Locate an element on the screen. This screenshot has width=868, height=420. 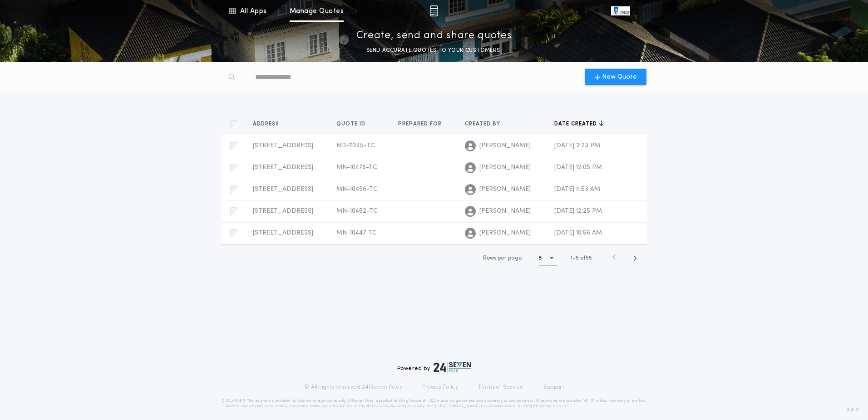
button: Prepared for is located at coordinates (421, 124).